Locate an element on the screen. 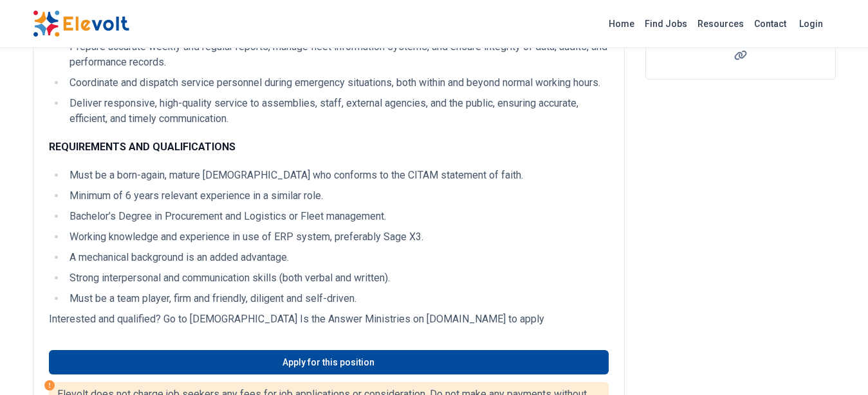  div: Chat Widget is located at coordinates (836, 364).